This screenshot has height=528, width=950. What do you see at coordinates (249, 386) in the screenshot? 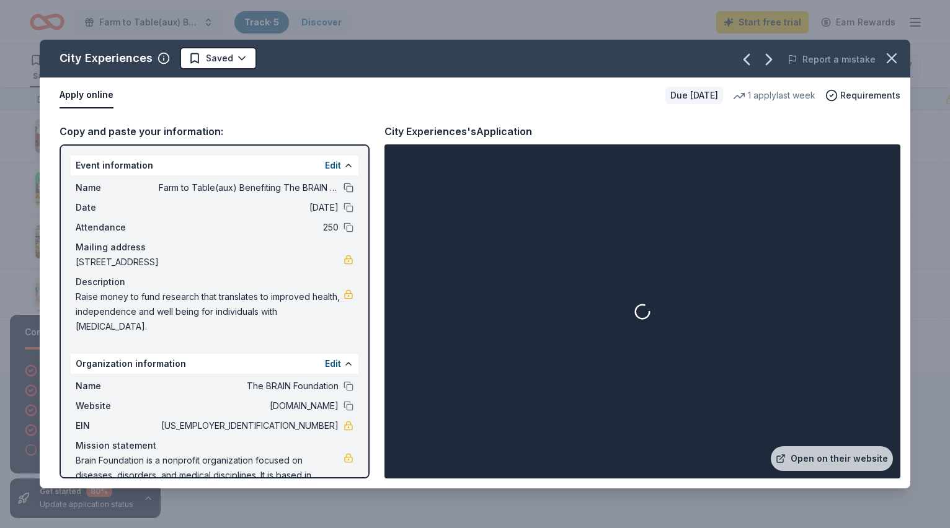
I see `span: The BRAIN Foundation` at bounding box center [249, 386].